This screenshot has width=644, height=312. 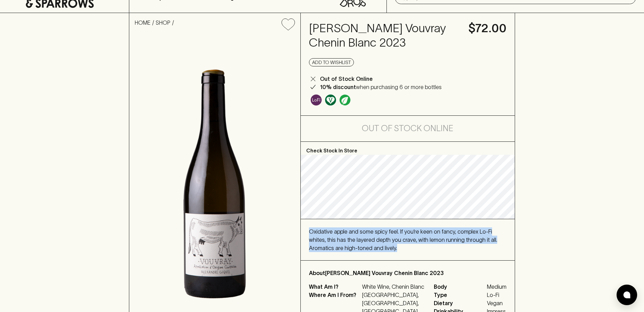 I want to click on p: Check Stock In Store, so click(x=407, y=148).